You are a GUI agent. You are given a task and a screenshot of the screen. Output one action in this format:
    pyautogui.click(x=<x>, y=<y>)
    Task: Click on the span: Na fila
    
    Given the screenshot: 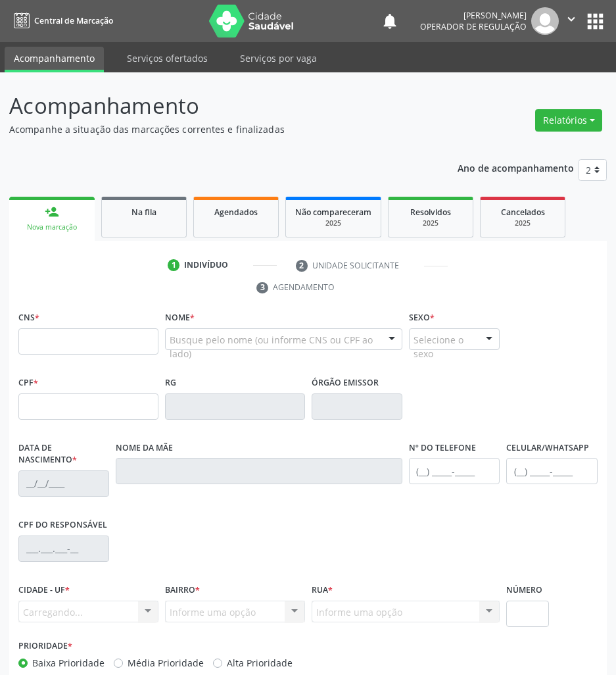 What is the action you would take?
    pyautogui.click(x=144, y=212)
    